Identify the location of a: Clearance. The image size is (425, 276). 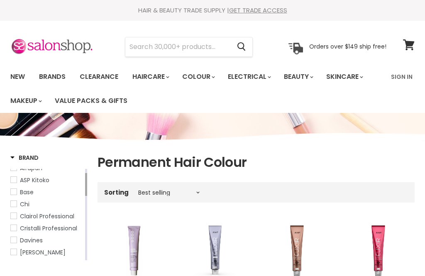
(99, 77).